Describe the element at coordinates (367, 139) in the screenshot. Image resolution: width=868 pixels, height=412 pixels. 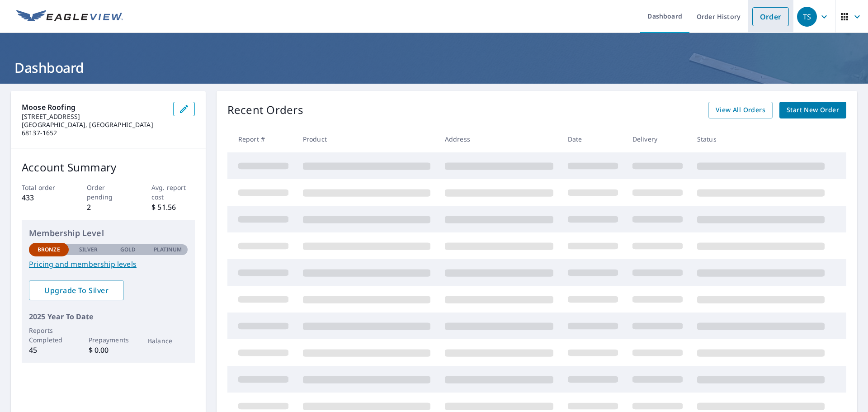
I see `th: Product` at that location.